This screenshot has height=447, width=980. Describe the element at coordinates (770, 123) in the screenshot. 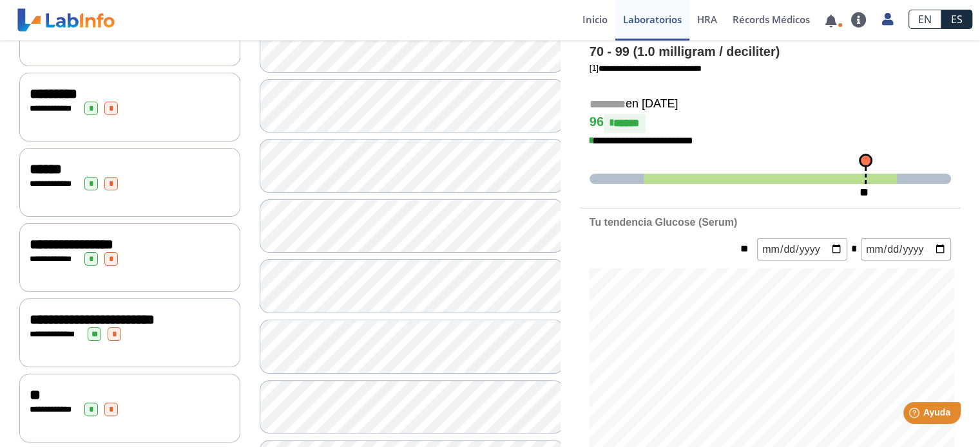

I see `h4: 96` at that location.